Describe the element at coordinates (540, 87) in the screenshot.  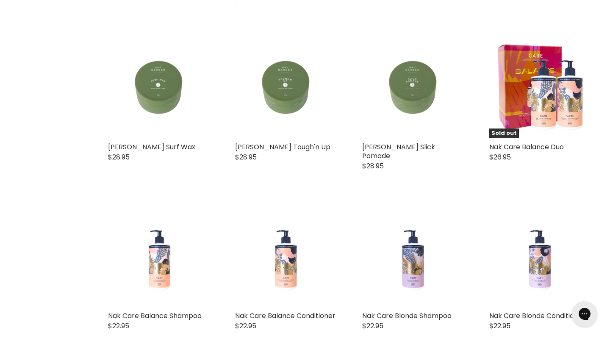
I see `img: Nak Care Balance Duo` at that location.